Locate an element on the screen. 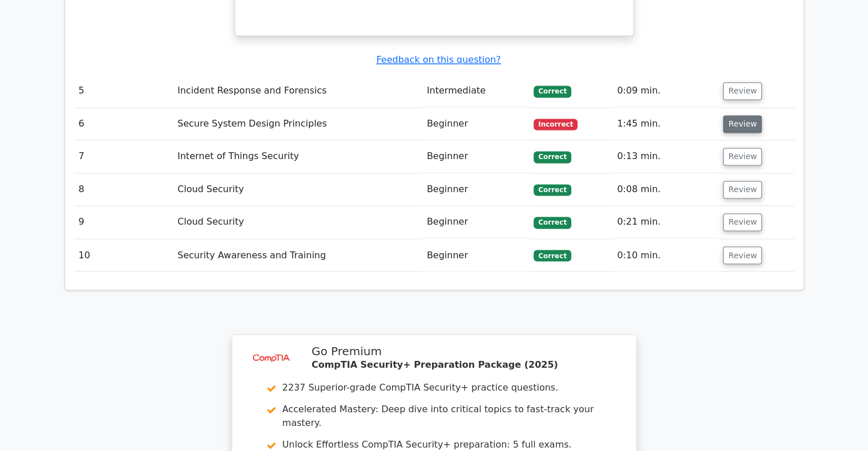  td: 7 is located at coordinates (123, 157).